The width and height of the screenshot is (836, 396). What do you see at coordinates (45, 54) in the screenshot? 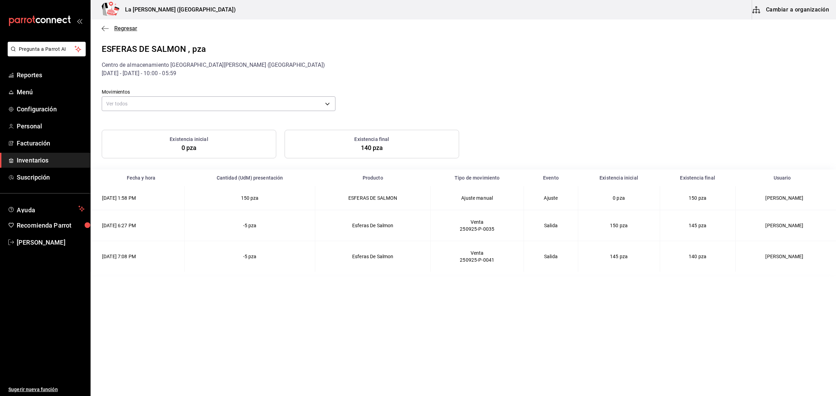
I see `a: Pregunta a Parrot AI` at bounding box center [45, 54].